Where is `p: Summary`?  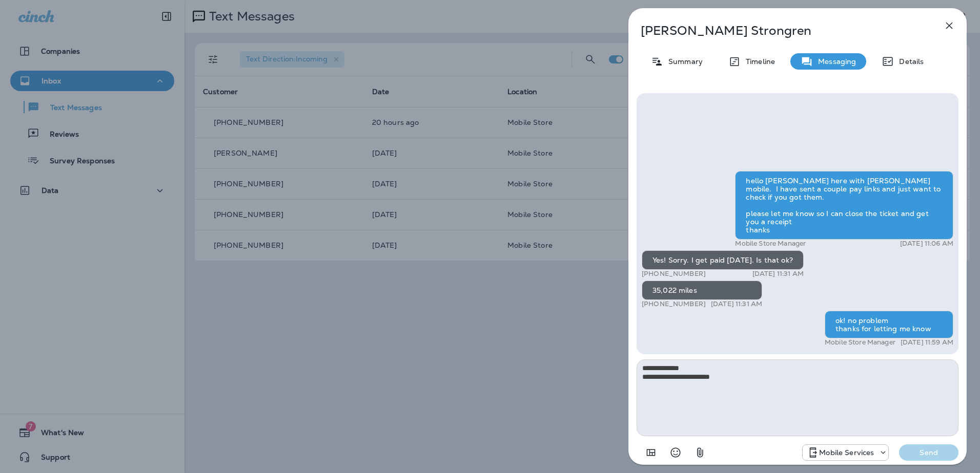 p: Summary is located at coordinates (683, 61).